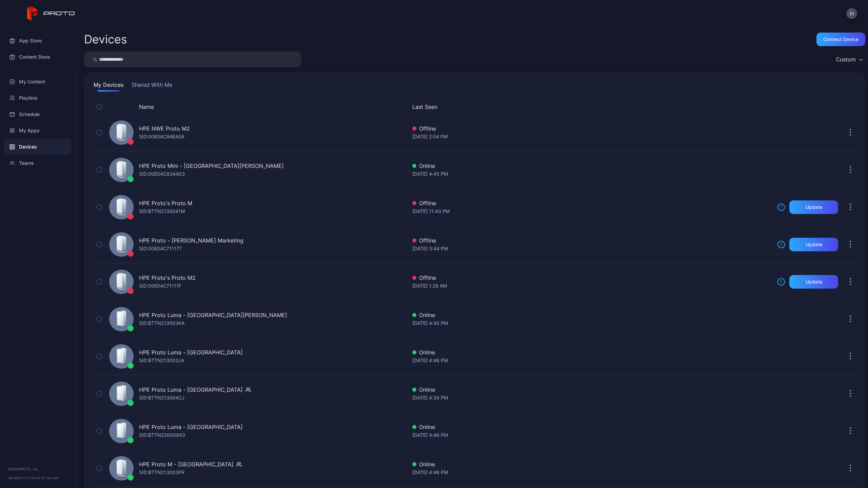 The width and height of the screenshot is (868, 488). Describe the element at coordinates (38, 130) in the screenshot. I see `a: My Apps` at that location.